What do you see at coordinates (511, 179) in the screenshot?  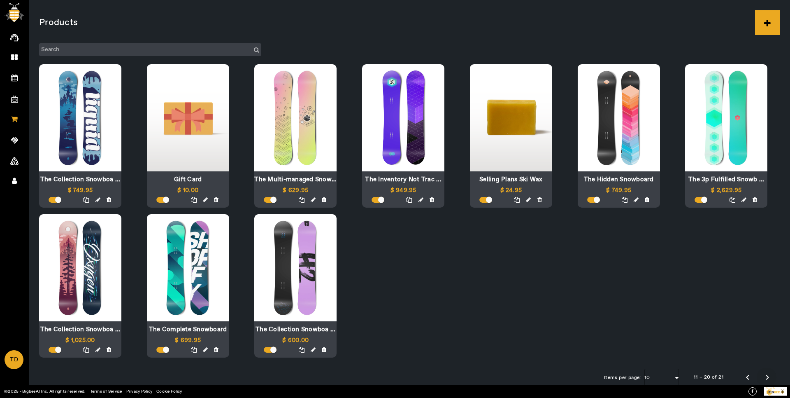 I see `span: Selling Plans Ski Wax` at bounding box center [511, 179].